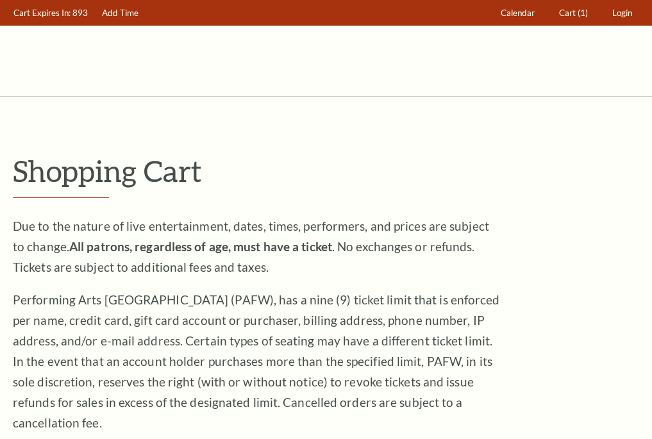 This screenshot has height=439, width=652. Describe the element at coordinates (121, 13) in the screenshot. I see `a: Add Time` at that location.